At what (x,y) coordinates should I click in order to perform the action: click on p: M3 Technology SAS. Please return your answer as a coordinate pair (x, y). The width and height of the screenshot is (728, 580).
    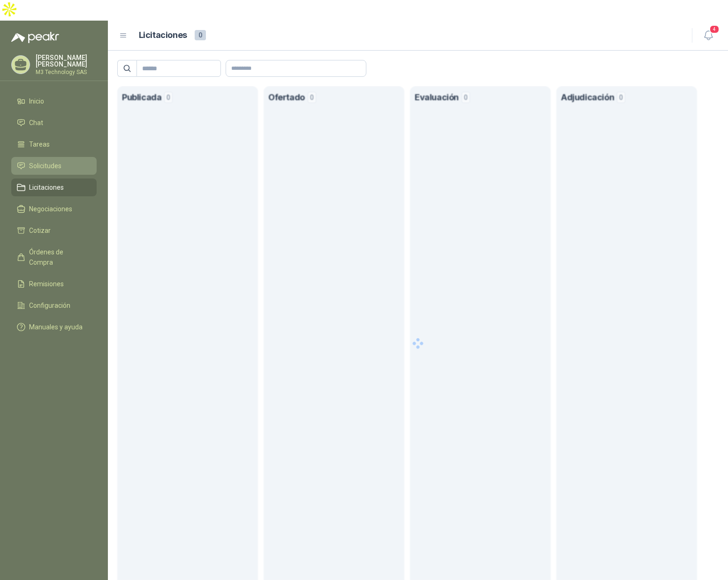
    Looking at the image, I should click on (66, 72).